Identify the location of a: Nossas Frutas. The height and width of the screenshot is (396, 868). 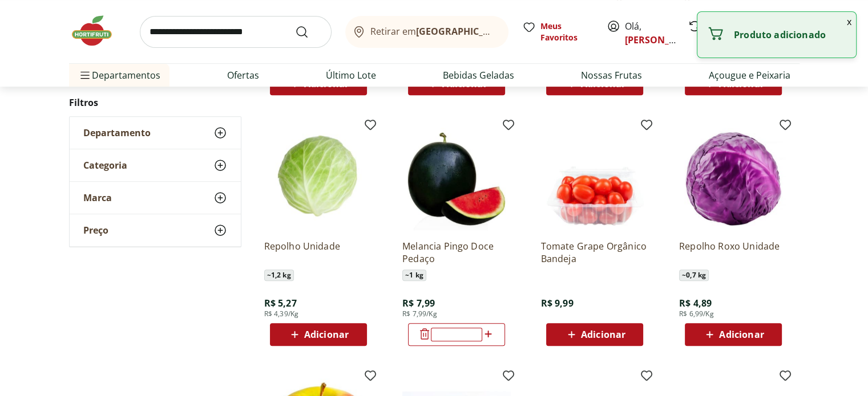
(611, 75).